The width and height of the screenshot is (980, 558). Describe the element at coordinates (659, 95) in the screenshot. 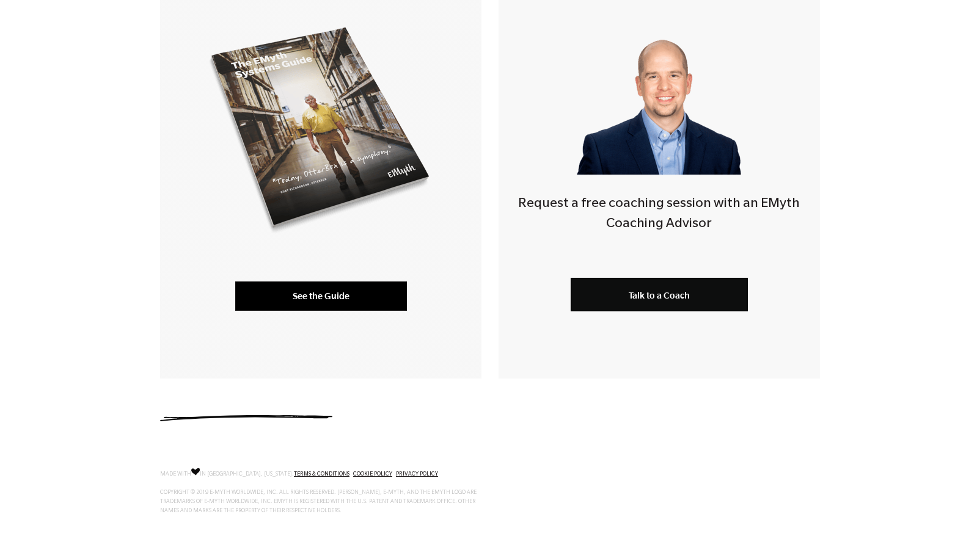

I see `img: Smart-business-coach.png` at that location.